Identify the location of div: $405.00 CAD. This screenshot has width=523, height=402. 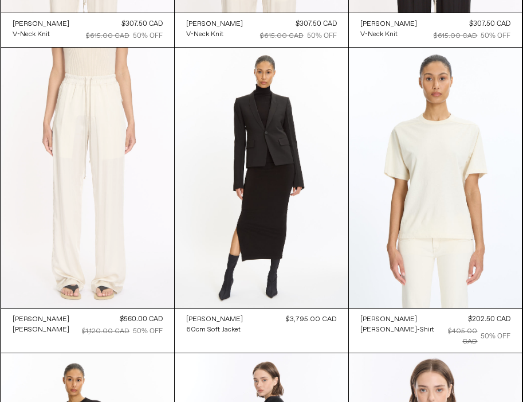
(456, 337).